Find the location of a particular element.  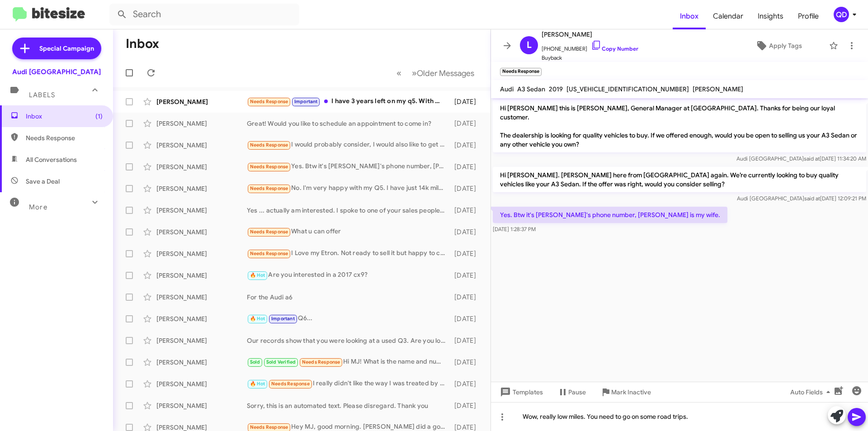

a: Profile is located at coordinates (808, 17).